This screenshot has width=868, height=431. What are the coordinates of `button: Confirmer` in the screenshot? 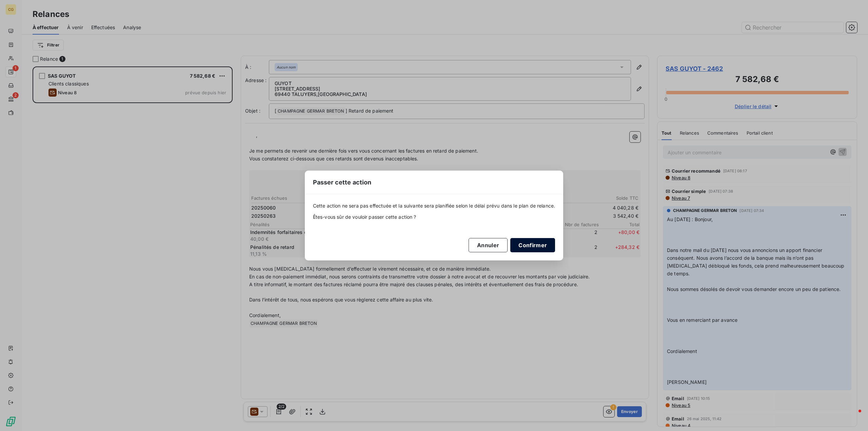 It's located at (532, 245).